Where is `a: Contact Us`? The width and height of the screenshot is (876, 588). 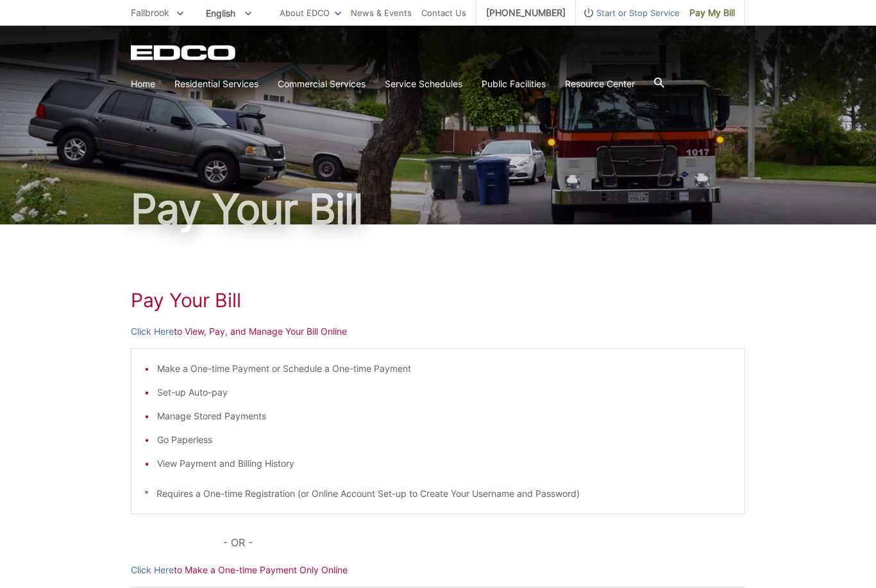 a: Contact Us is located at coordinates (444, 13).